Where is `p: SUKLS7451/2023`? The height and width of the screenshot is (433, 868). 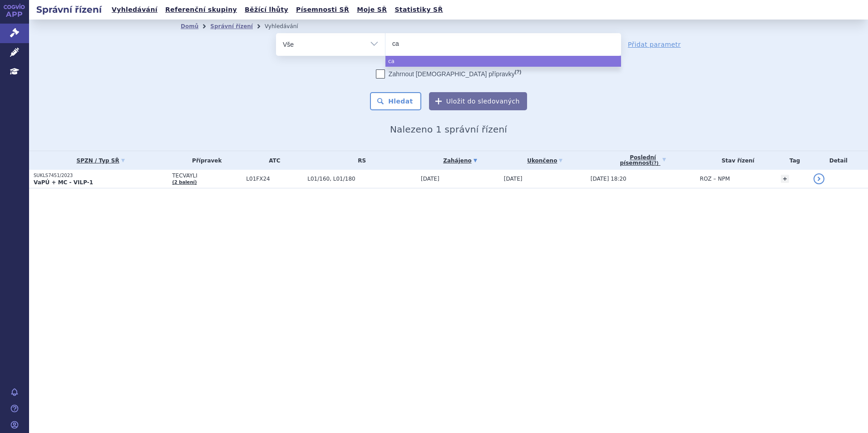
p: SUKLS7451/2023 is located at coordinates (100, 175).